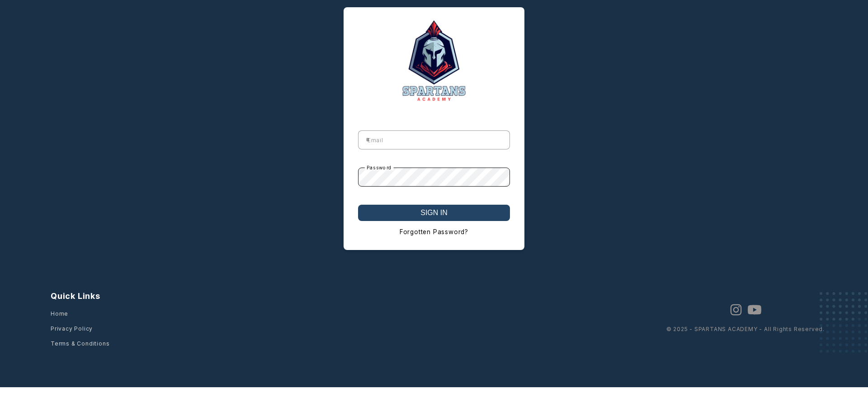  I want to click on button: SIGN IN, so click(434, 213).